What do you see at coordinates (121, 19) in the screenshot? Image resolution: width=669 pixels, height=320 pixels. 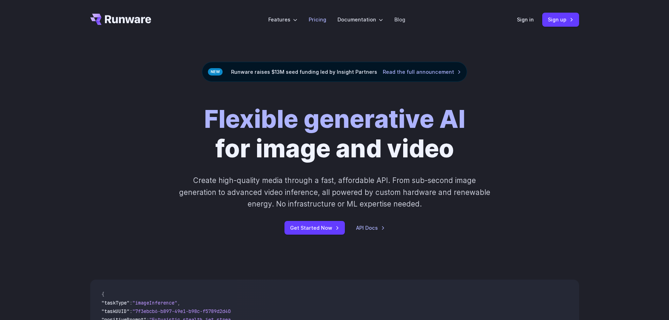 I see `a: Go to /` at bounding box center [121, 19].